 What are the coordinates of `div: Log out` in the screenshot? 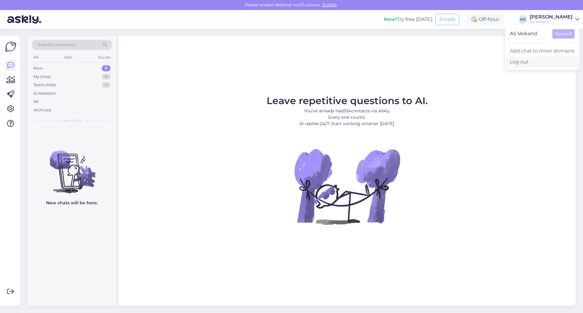 It's located at (542, 62).